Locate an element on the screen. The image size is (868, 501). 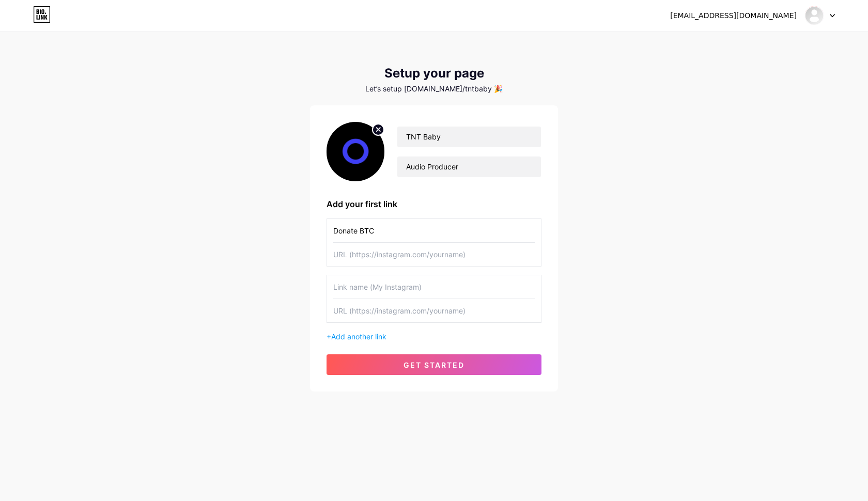
input: Your name is located at coordinates (469, 137).